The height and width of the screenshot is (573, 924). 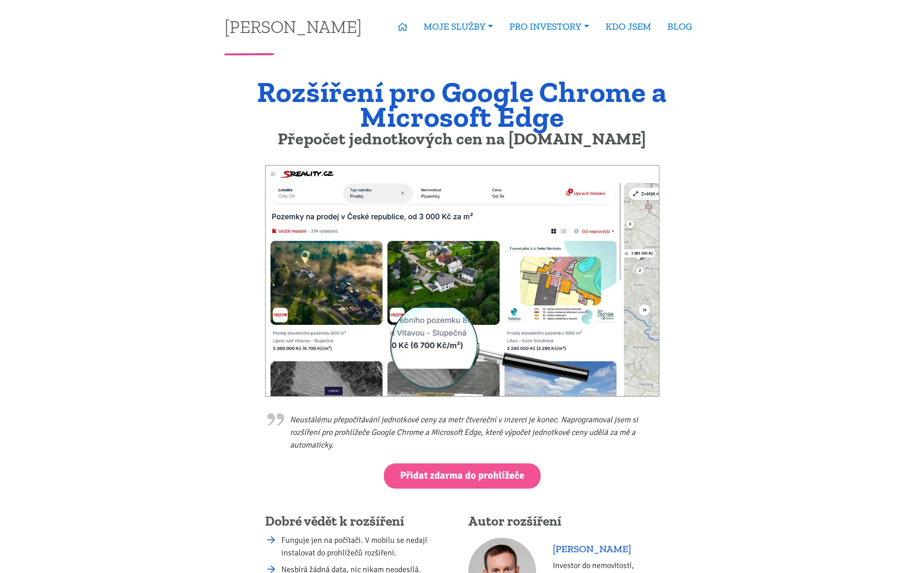 What do you see at coordinates (628, 26) in the screenshot?
I see `a: KDO JSEM` at bounding box center [628, 26].